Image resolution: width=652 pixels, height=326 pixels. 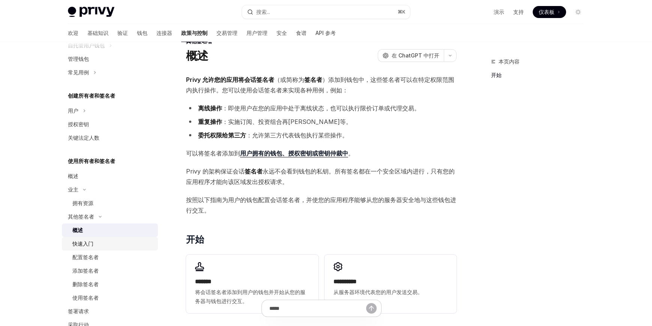 What do you see at coordinates (378, 291) in the screenshot?
I see `font: 从服务器环境代表您的用户发送交易。` at bounding box center [378, 291].